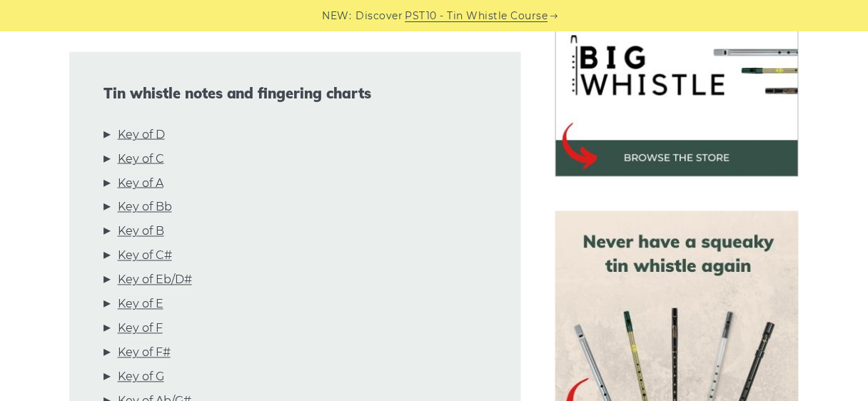  Describe the element at coordinates (477, 16) in the screenshot. I see `a: PST10 - Tin Whistle Course` at that location.